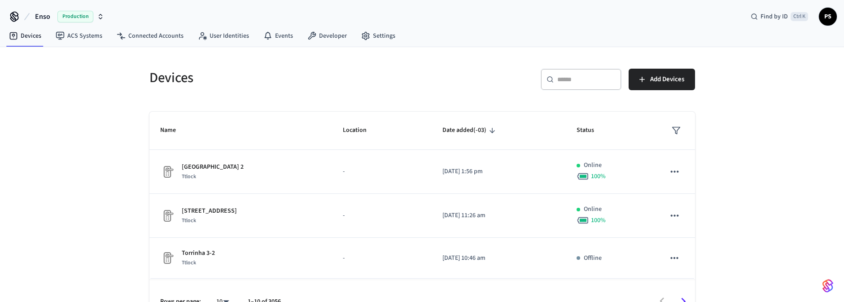 This screenshot has height=302, width=844. I want to click on span: PS, so click(828, 17).